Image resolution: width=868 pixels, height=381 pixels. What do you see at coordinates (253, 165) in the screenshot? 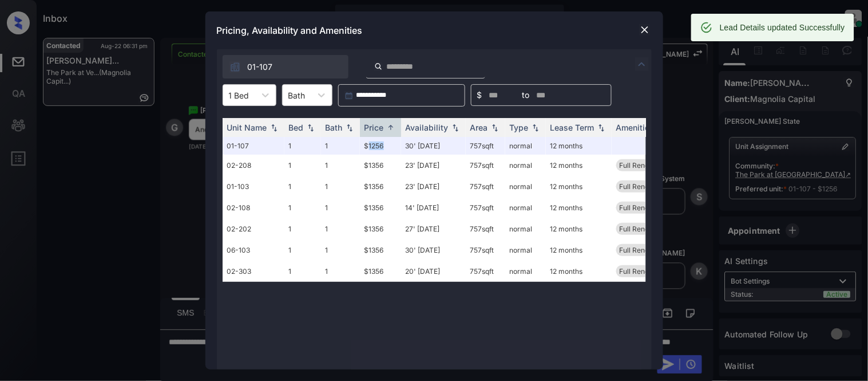
I see `td: 02-208` at bounding box center [253, 165].